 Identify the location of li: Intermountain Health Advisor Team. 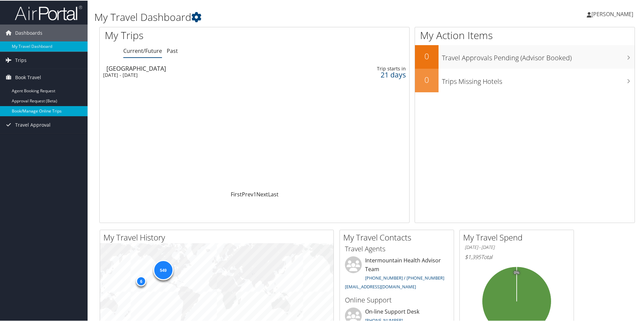
(397, 274).